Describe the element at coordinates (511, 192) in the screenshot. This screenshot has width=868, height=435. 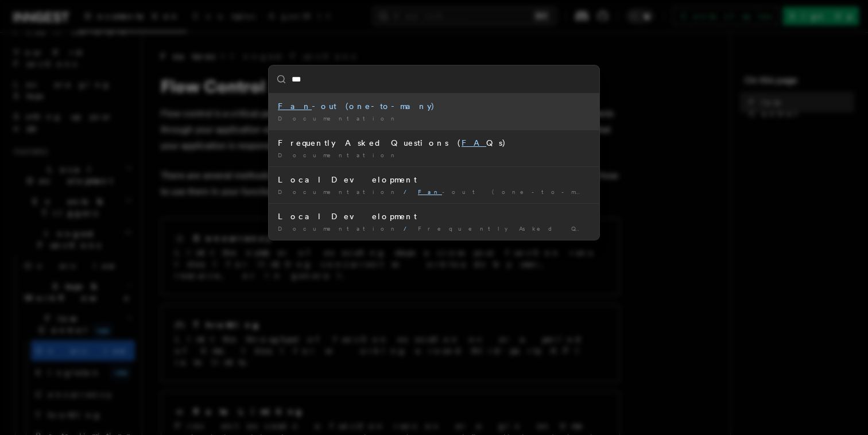
I see `span: -out (one-to-many)` at that location.